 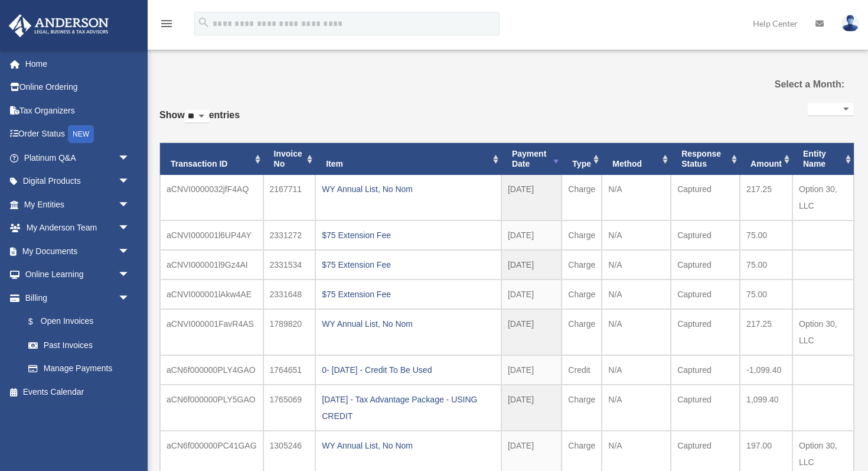 I want to click on td: 2167711, so click(x=289, y=197).